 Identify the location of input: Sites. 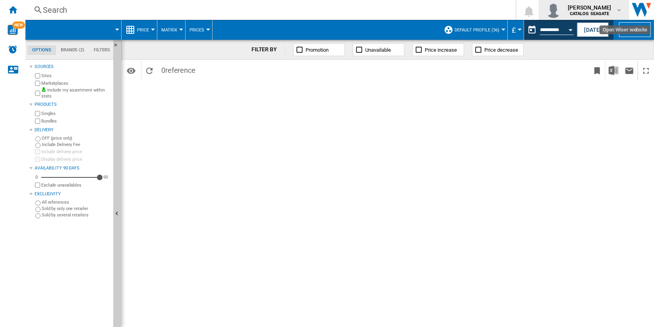
(37, 76).